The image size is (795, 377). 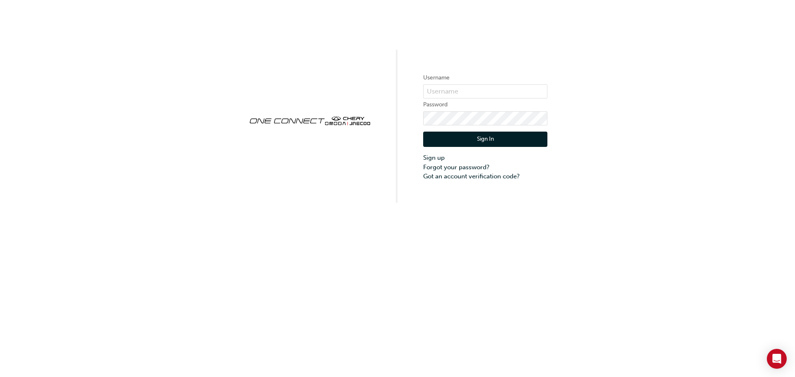 What do you see at coordinates (485, 176) in the screenshot?
I see `a: Got an account verification code?` at bounding box center [485, 176].